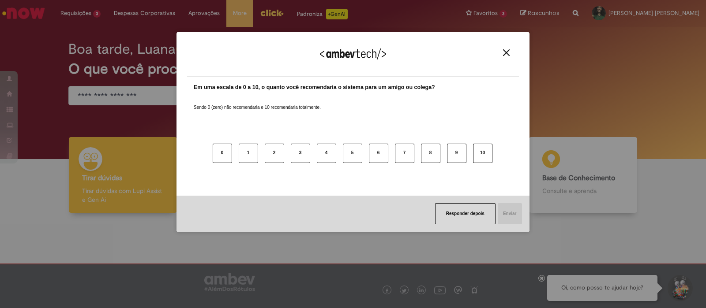  What do you see at coordinates (506, 52) in the screenshot?
I see `button: Close` at bounding box center [506, 52].